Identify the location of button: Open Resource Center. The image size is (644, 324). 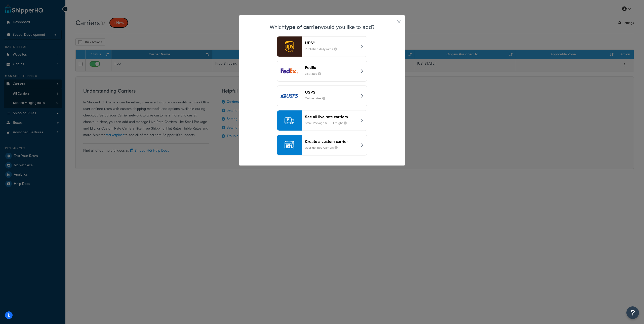
(632, 312).